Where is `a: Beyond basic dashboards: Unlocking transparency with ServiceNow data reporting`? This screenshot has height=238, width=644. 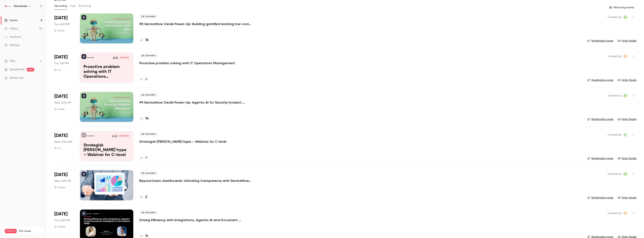
a: Beyond basic dashboards: Unlocking transparency with ServiceNow data reporting is located at coordinates (195, 181).